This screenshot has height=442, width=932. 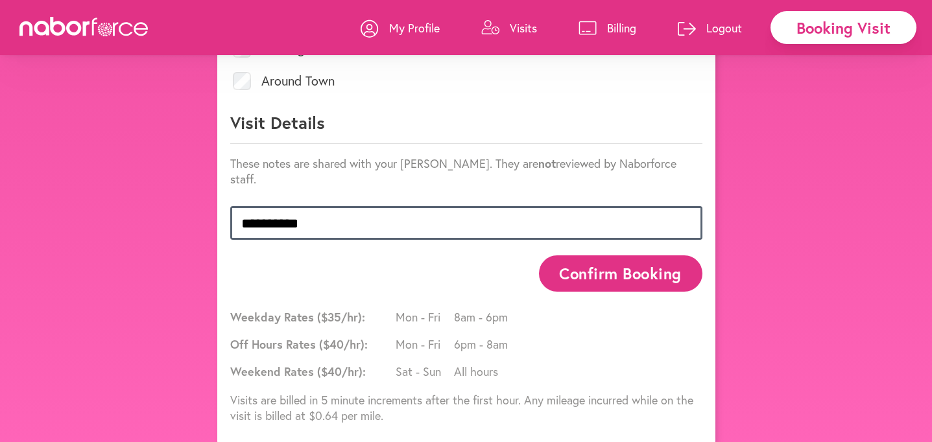 What do you see at coordinates (621, 28) in the screenshot?
I see `p: Billing` at bounding box center [621, 28].